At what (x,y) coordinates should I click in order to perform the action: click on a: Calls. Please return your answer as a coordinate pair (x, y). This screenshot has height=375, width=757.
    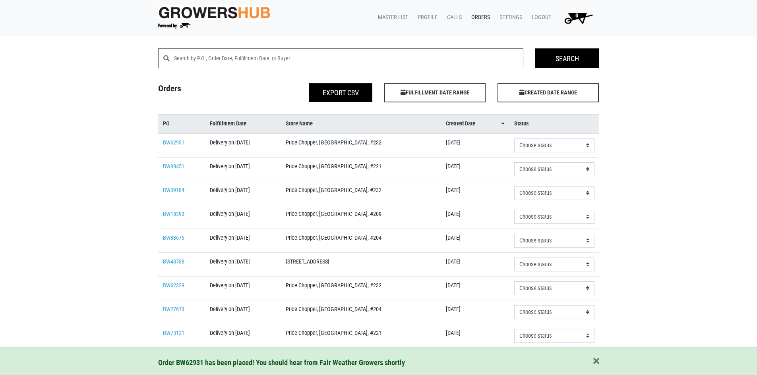
    Looking at the image, I should click on (452, 17).